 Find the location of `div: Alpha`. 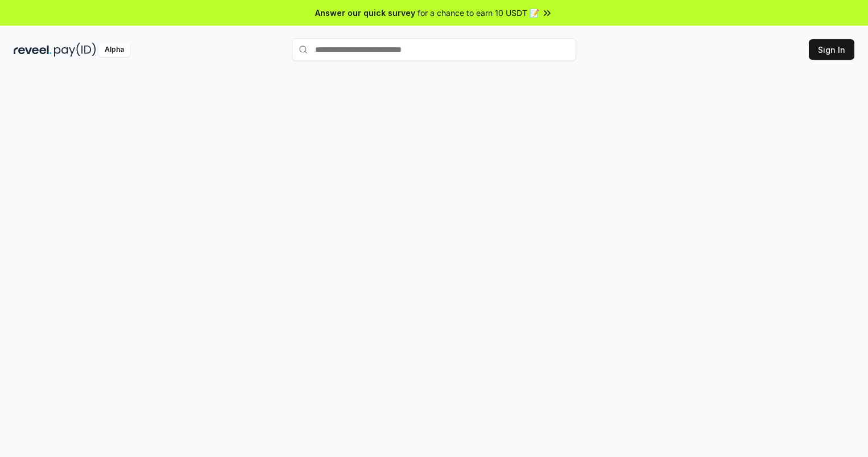

div: Alpha is located at coordinates (114, 49).